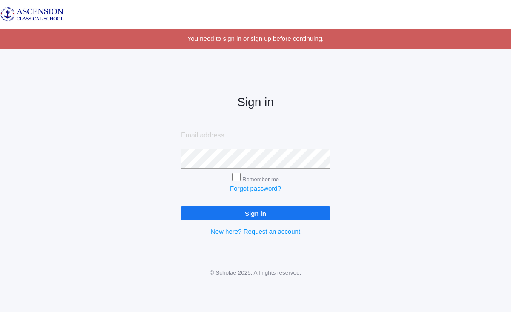  What do you see at coordinates (256, 231) in the screenshot?
I see `a: New here? Request an account` at bounding box center [256, 231].